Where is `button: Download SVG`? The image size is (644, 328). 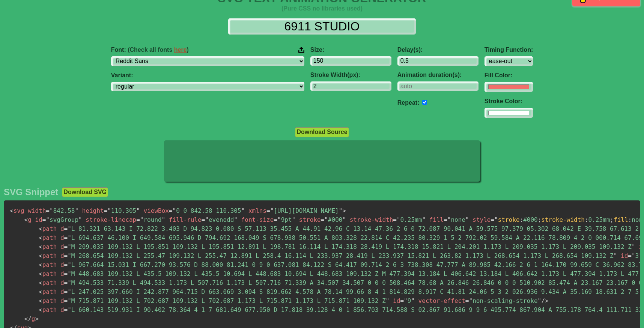
button: Download SVG is located at coordinates (85, 192).